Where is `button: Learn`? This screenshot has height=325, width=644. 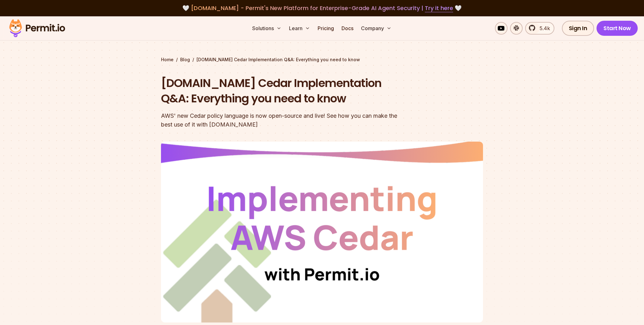 button: Learn is located at coordinates (300, 28).